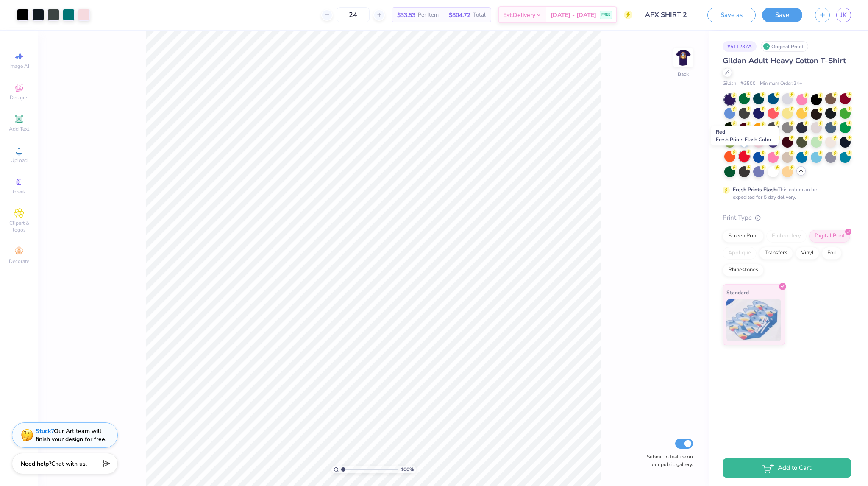 Image resolution: width=868 pixels, height=486 pixels. I want to click on span: Decorate, so click(19, 261).